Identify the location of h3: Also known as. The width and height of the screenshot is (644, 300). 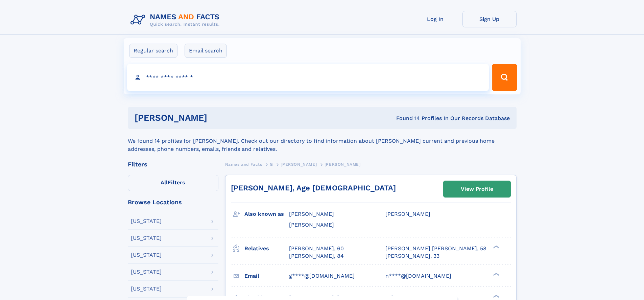
(267, 214).